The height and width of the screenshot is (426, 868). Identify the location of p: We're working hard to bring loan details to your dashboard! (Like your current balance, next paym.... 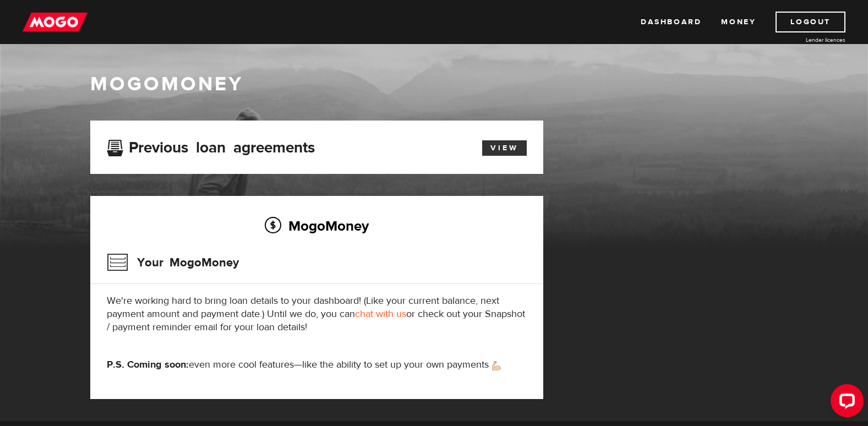
(317, 314).